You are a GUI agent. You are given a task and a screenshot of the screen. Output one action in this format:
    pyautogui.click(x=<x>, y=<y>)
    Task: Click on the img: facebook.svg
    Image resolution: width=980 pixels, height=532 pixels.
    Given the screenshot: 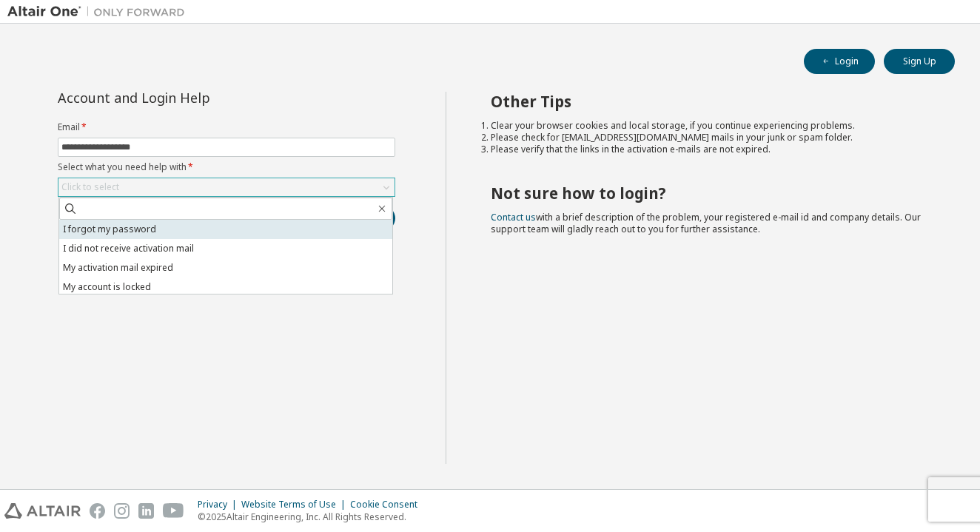 What is the action you would take?
    pyautogui.click(x=97, y=510)
    